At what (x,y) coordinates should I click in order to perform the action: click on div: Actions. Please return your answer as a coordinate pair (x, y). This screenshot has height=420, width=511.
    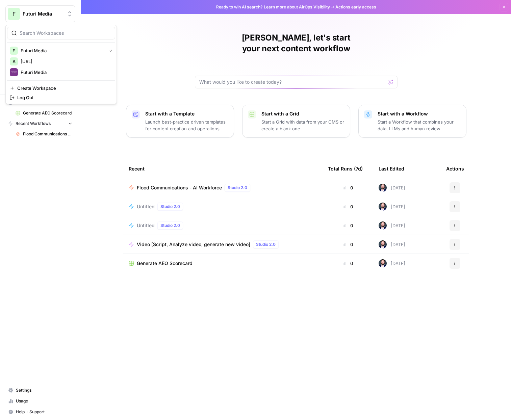
    Looking at the image, I should click on (455, 168).